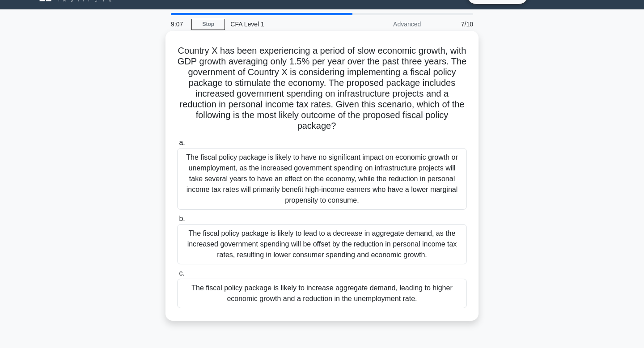 This screenshot has width=644, height=348. Describe the element at coordinates (182, 218) in the screenshot. I see `span: b.` at that location.